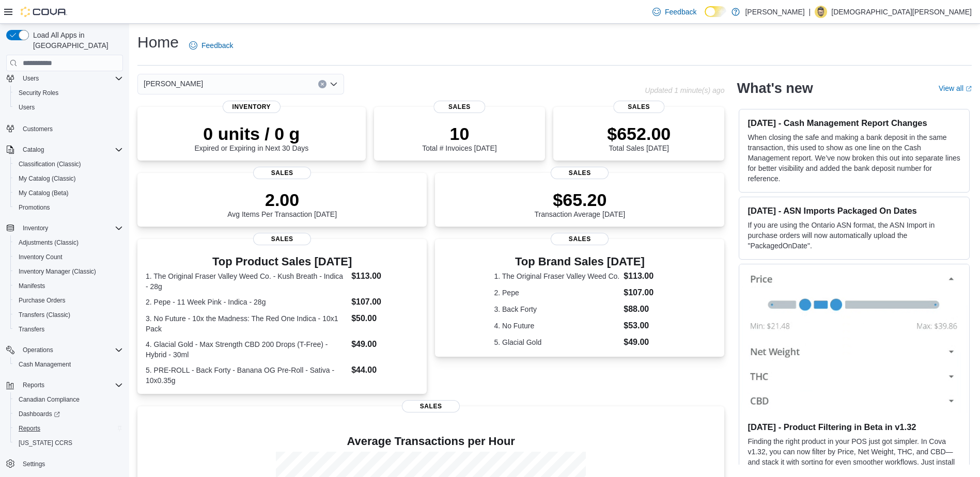 The height and width of the screenshot is (477, 980). Describe the element at coordinates (69, 243) in the screenshot. I see `button: Adjustments (Classic)` at that location.